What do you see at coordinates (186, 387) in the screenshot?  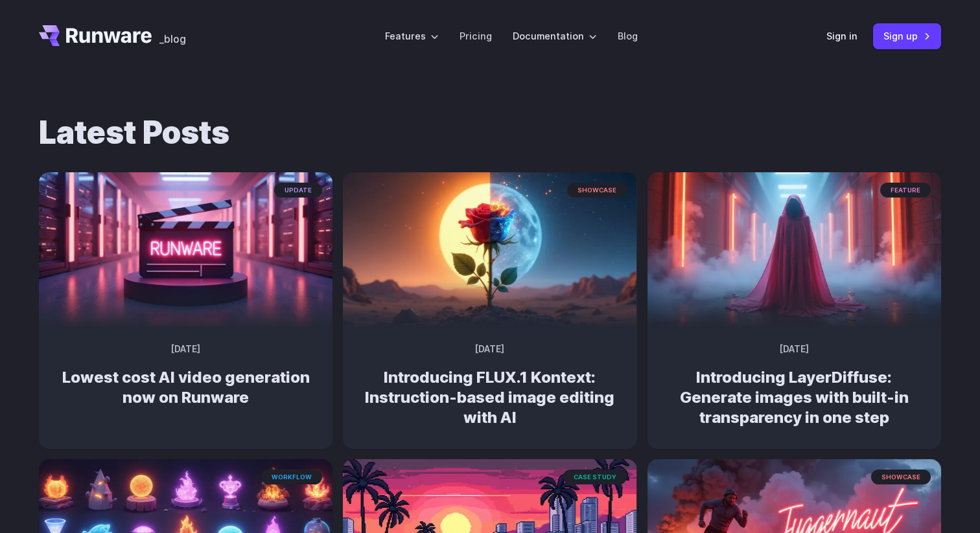 I see `h2: Lowest cost AI video generation now on Runware` at bounding box center [186, 387].